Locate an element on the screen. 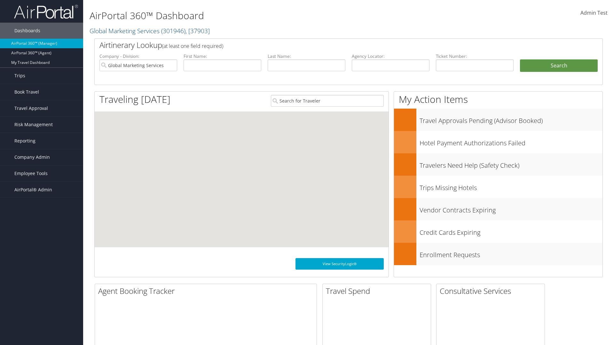  input: Search for Traveler is located at coordinates (327, 101).